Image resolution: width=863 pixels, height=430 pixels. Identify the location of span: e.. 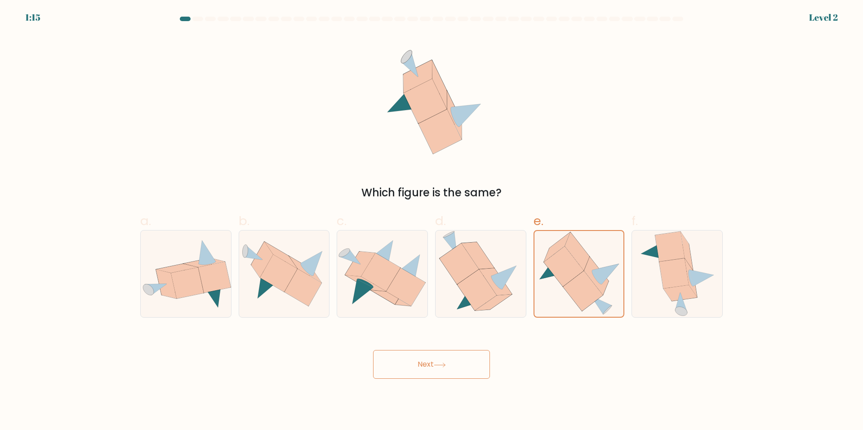
(538, 221).